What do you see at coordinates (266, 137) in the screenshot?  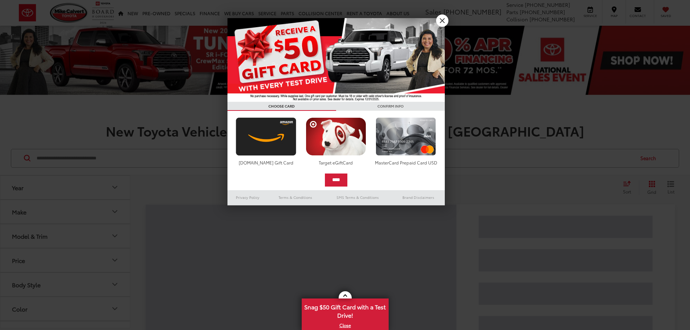 I see `img: amazoncard.png` at bounding box center [266, 137].